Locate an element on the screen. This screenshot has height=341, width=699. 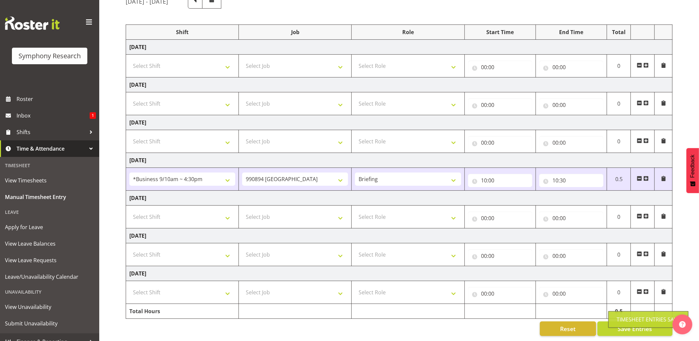
a: View Timesheets is located at coordinates (50, 180).